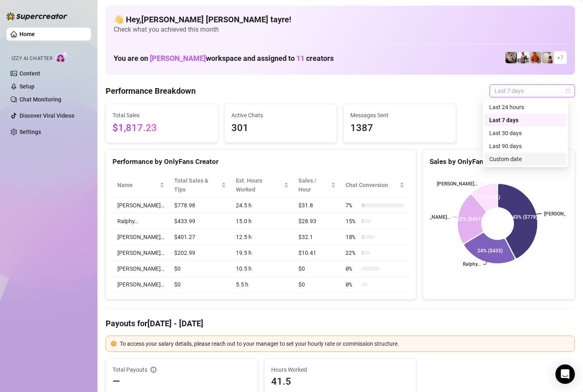 Image resolution: width=583 pixels, height=392 pixels. Describe the element at coordinates (262, 237) in the screenshot. I see `td: 12.5 h` at that location.